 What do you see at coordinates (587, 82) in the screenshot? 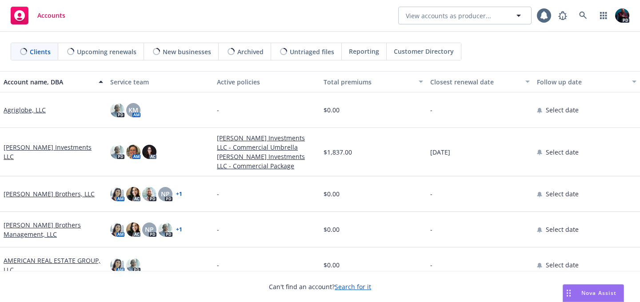
I see `button: Follow up date` at bounding box center [587, 82].